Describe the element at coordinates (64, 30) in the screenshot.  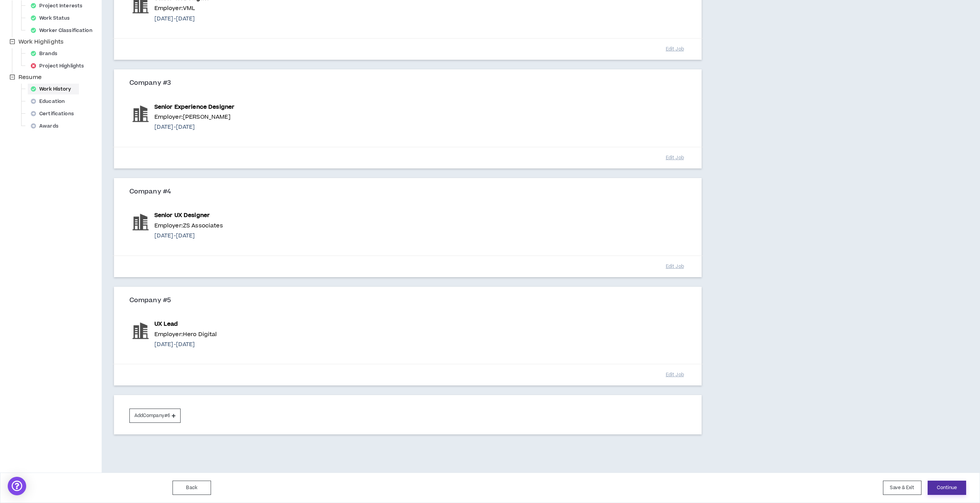
I see `div: Worker Classification` at that location.